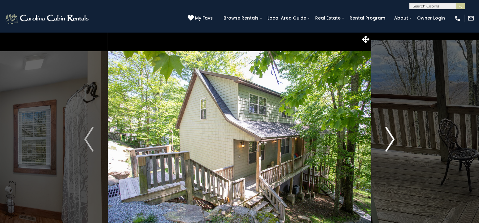  Describe the element at coordinates (241, 18) in the screenshot. I see `a: Browse Rentals` at that location.